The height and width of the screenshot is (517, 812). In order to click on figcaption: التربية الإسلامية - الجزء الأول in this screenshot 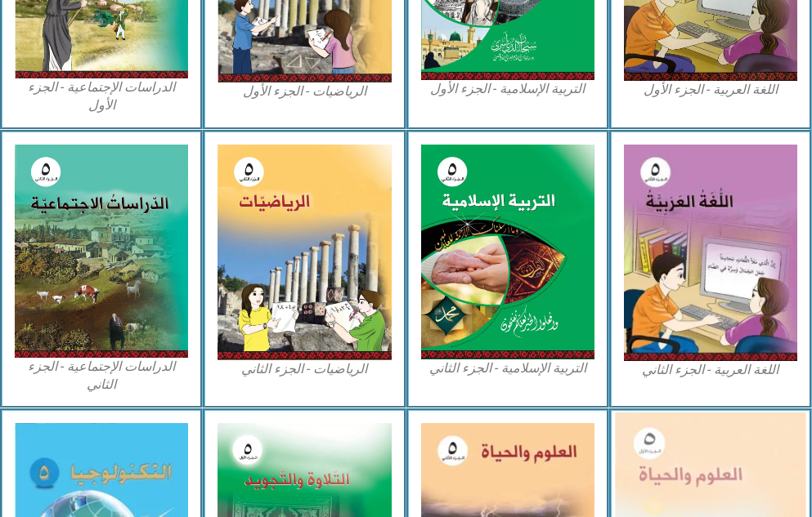, I will do `click(508, 89)`.